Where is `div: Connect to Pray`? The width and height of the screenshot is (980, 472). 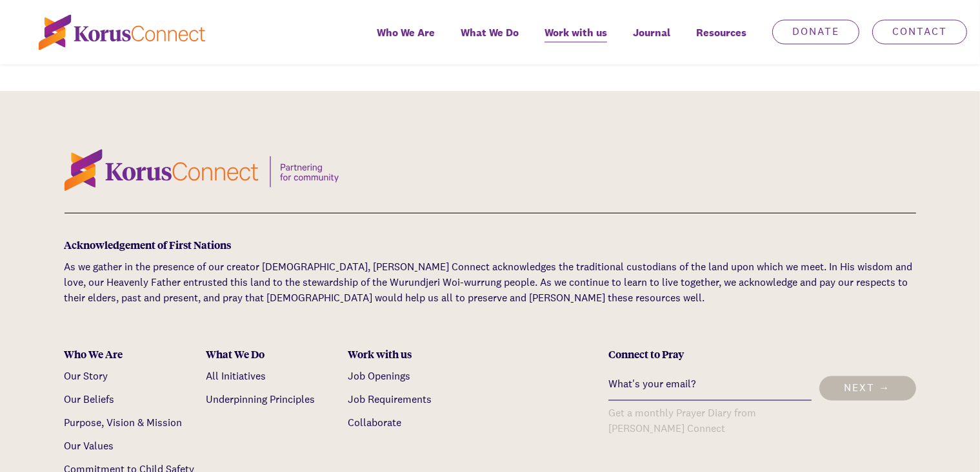 div: Connect to Pray is located at coordinates (763, 354).